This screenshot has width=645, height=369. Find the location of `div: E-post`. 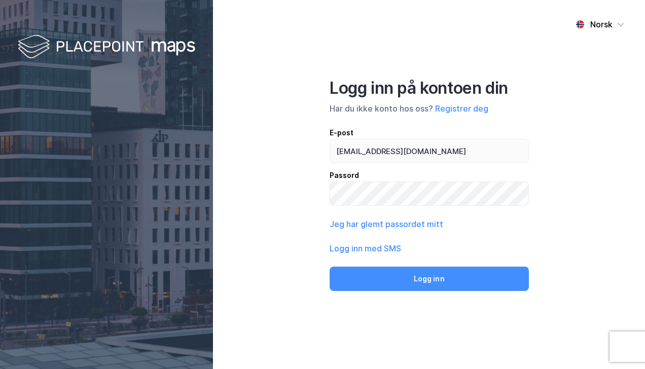

div: E-post is located at coordinates (429, 133).